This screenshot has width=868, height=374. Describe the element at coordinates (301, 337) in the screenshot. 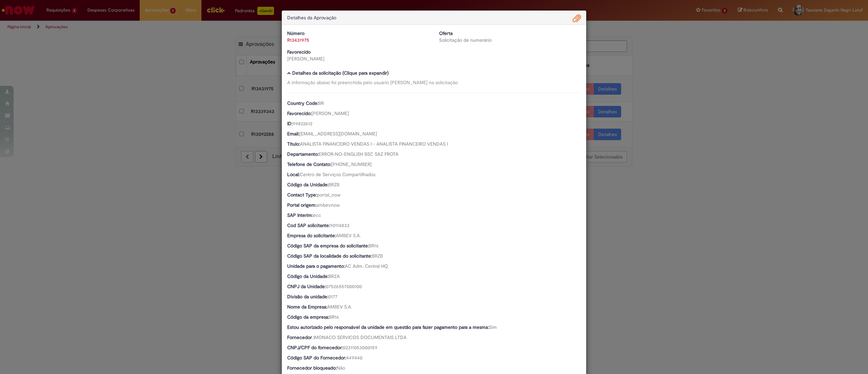

I see `b: Fornecedor :` at that location.